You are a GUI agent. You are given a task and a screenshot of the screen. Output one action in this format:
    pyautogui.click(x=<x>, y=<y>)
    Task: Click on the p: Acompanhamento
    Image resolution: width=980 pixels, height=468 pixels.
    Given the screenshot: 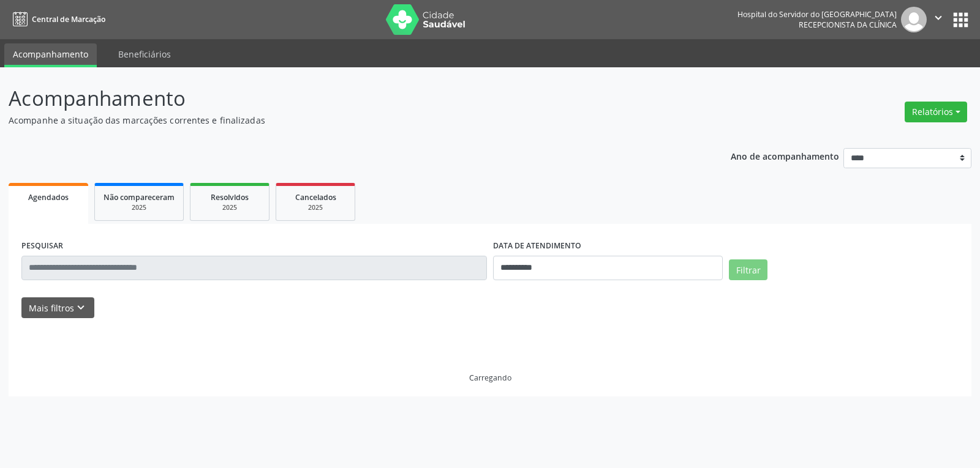 What is the action you would take?
    pyautogui.click(x=346, y=99)
    